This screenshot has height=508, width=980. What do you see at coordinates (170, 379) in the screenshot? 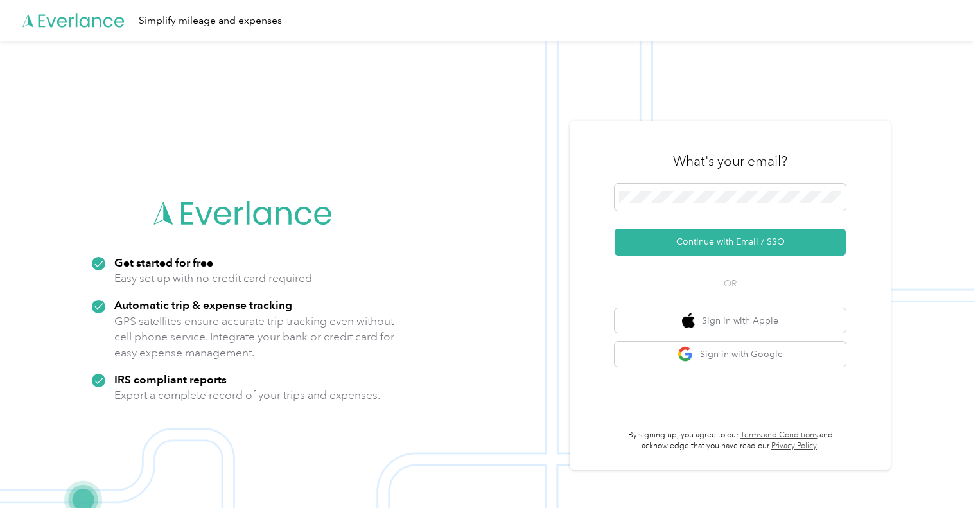
I see `strong: IRS compliant reports` at bounding box center [170, 379].